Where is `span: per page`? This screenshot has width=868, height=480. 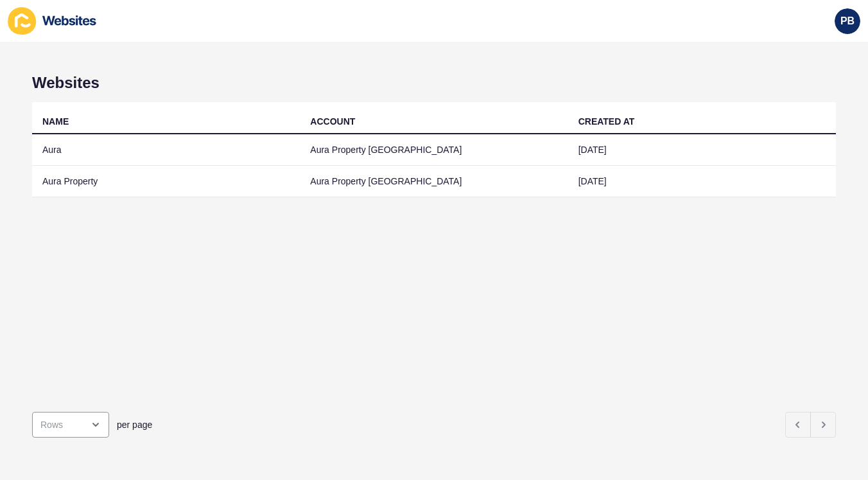 span: per page is located at coordinates (134, 425).